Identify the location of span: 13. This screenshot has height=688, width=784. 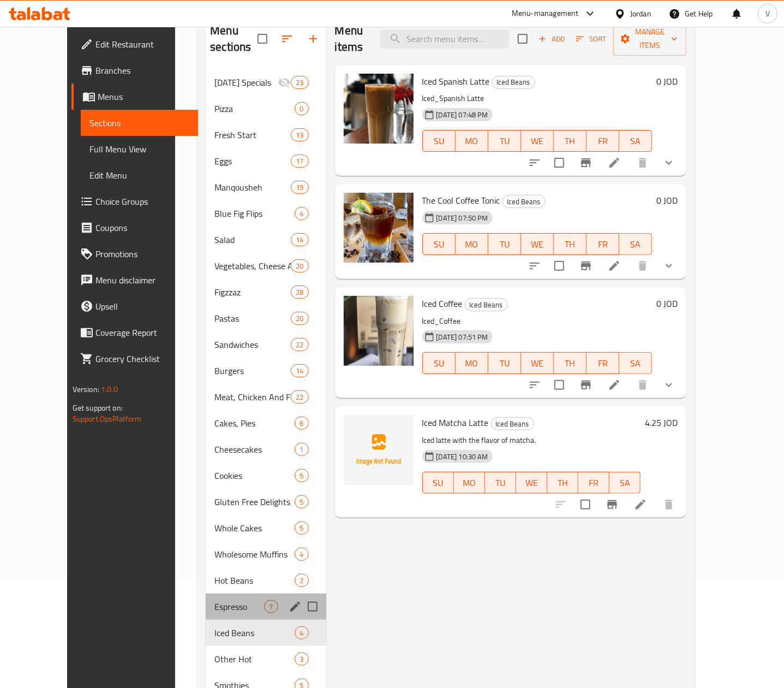
(300, 135).